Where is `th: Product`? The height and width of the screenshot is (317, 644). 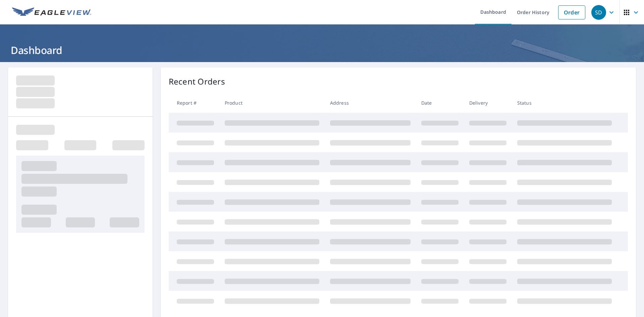
th: Product is located at coordinates (272, 103).